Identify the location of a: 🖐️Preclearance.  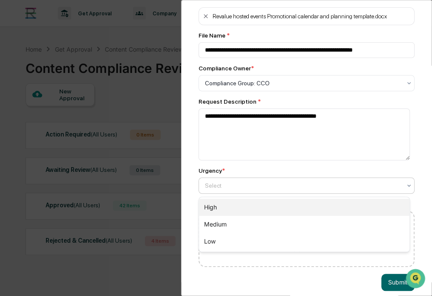
(32, 112).